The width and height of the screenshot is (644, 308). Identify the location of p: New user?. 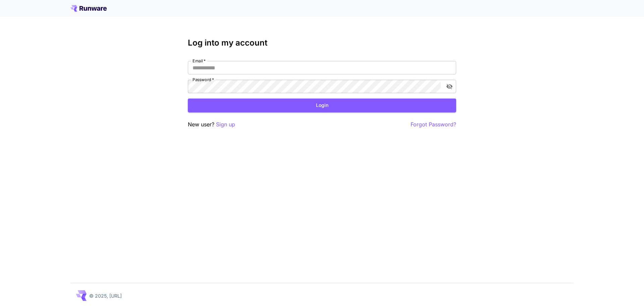
(211, 124).